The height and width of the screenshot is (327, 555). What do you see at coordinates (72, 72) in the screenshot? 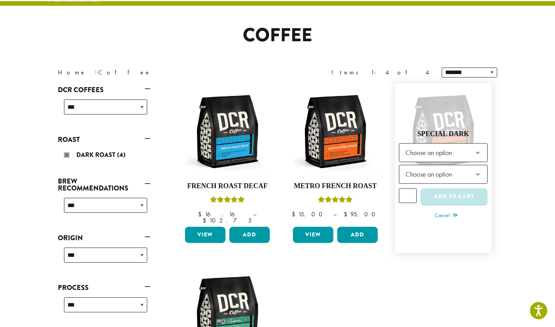
I see `a: Home` at bounding box center [72, 72].